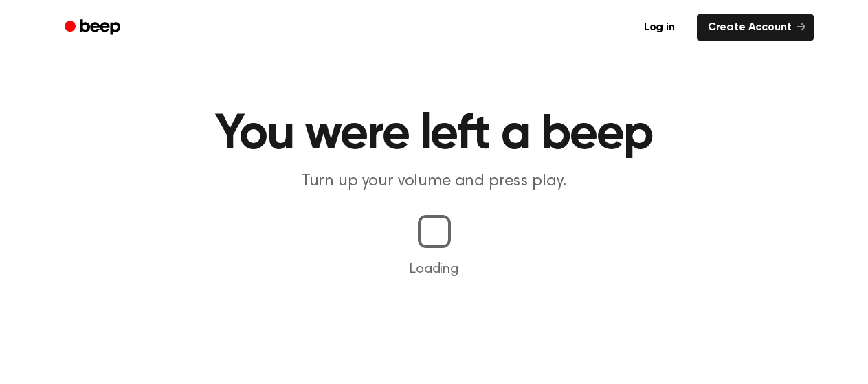  I want to click on p: Loading, so click(434, 270).